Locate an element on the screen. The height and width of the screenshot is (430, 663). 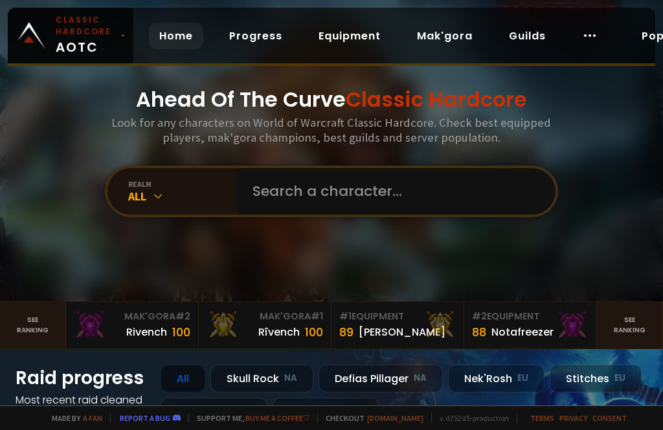
div: 88 is located at coordinates (479, 332).